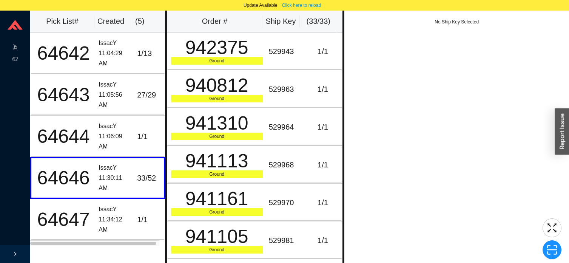 The height and width of the screenshot is (263, 569). Describe the element at coordinates (149, 53) in the screenshot. I see `div: 1 / 13` at that location.